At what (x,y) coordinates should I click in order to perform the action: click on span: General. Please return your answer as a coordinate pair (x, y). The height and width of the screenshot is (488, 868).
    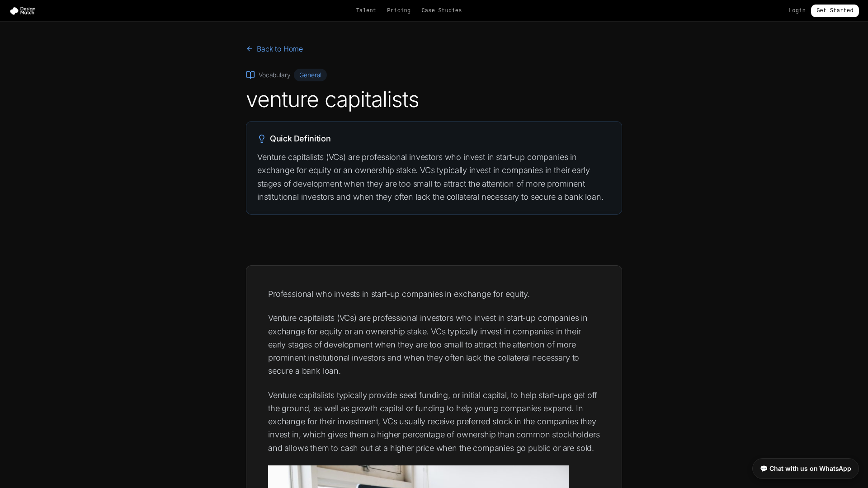
    Looking at the image, I should click on (310, 75).